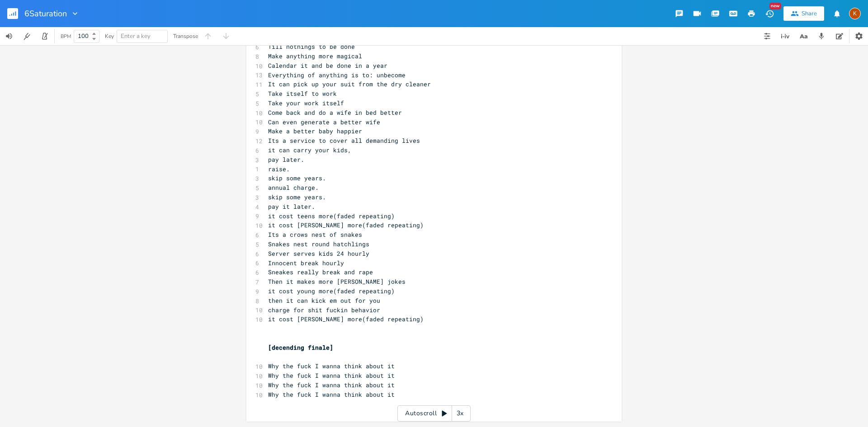 The height and width of the screenshot is (427, 868). Describe the element at coordinates (434, 413) in the screenshot. I see `div: Autoscroll` at that location.